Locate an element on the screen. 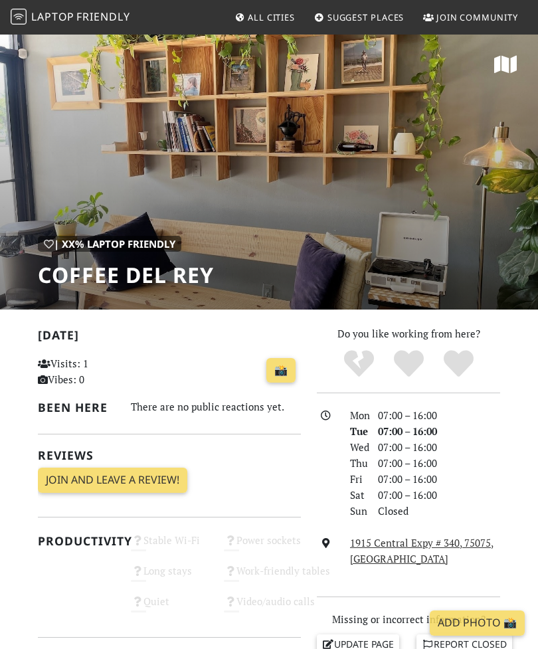 This screenshot has width=538, height=649. div: Sun is located at coordinates (356, 511).